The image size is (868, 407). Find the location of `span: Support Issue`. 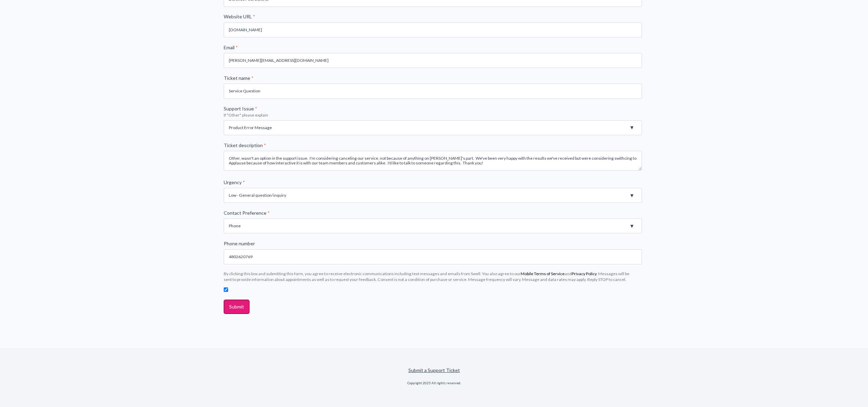

span: Support Issue is located at coordinates (239, 108).